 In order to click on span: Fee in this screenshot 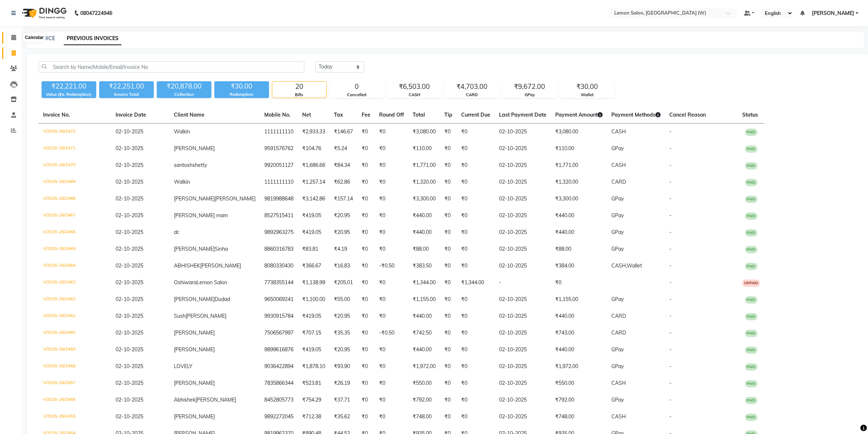, I will do `click(366, 115)`.